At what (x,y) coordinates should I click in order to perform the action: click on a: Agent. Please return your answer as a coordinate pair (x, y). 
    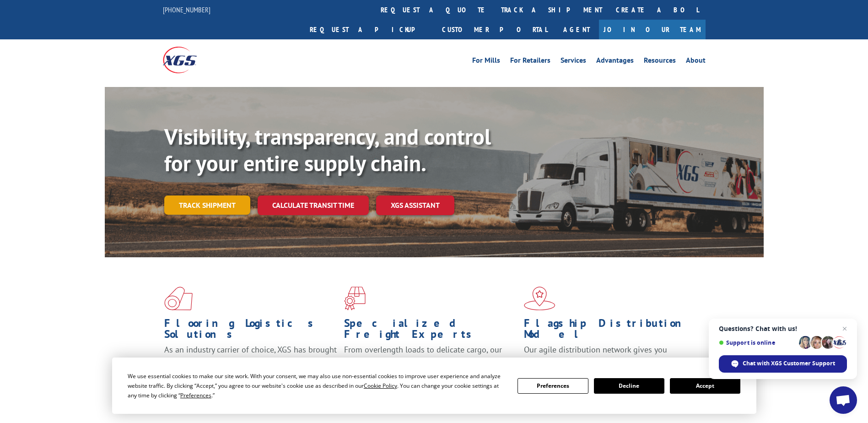
    Looking at the image, I should click on (576, 29).